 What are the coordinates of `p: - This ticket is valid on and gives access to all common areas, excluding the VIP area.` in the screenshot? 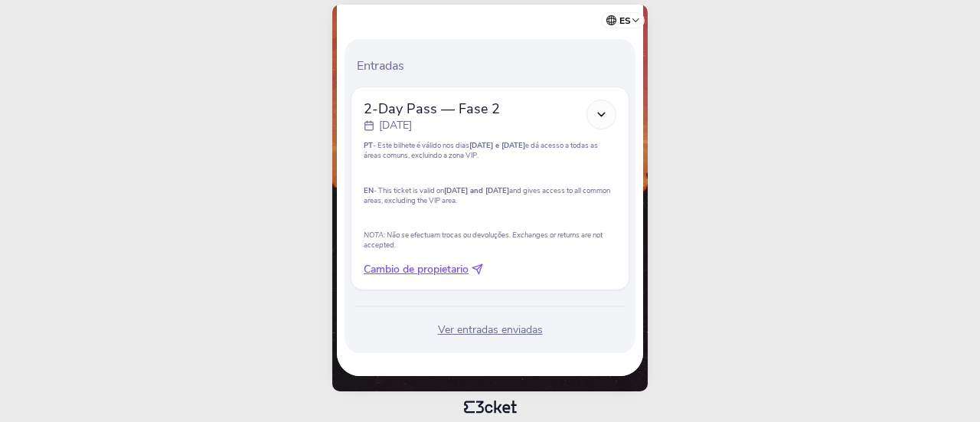 It's located at (490, 195).